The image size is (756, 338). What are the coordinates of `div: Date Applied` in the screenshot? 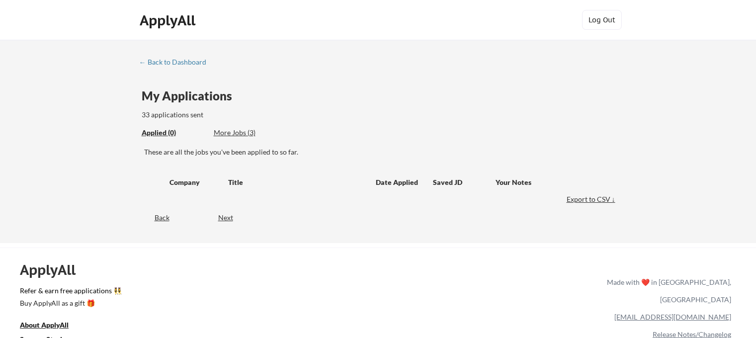 It's located at (398, 182).